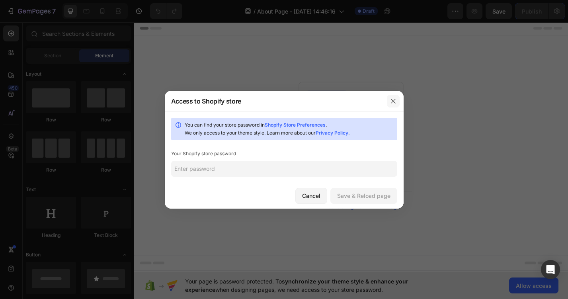  What do you see at coordinates (206, 101) in the screenshot?
I see `div: Access to Shopify store` at bounding box center [206, 101].